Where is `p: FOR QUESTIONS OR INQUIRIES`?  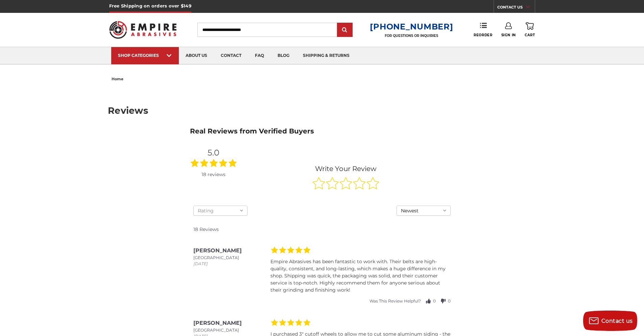
p: FOR QUESTIONS OR INQUIRIES is located at coordinates (412, 36).